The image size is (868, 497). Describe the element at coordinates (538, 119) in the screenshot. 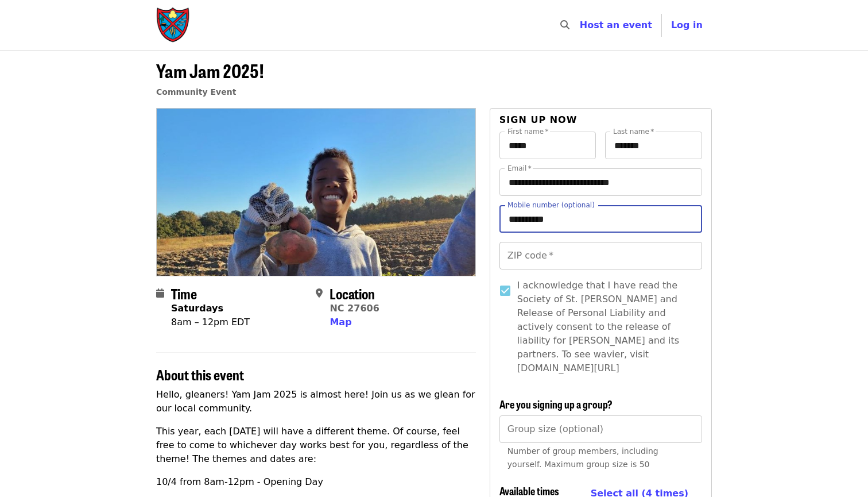

I see `span: Sign up now` at that location.